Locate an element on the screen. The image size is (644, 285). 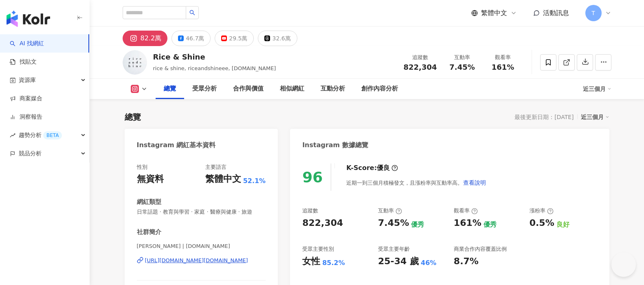
div: 無資料 is located at coordinates (150, 179).